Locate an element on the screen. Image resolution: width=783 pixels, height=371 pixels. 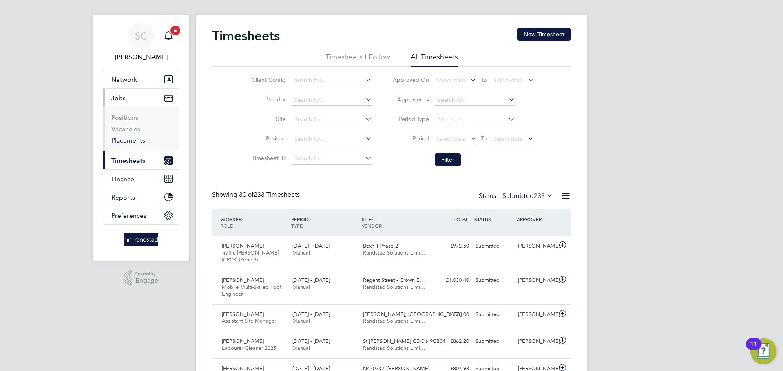
label: Vendor is located at coordinates (267, 99).